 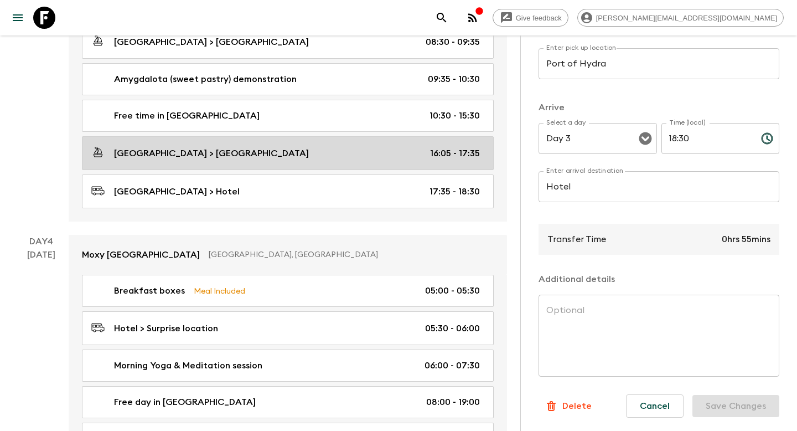 I want to click on p: 08:30 - 09:35, so click(x=453, y=42).